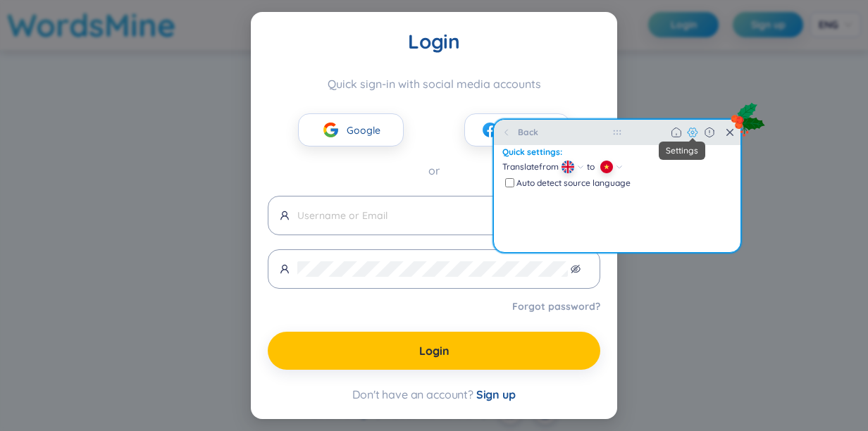 This screenshot has height=431, width=868. What do you see at coordinates (351, 130) in the screenshot?
I see `button: googleGoogle` at bounding box center [351, 130].